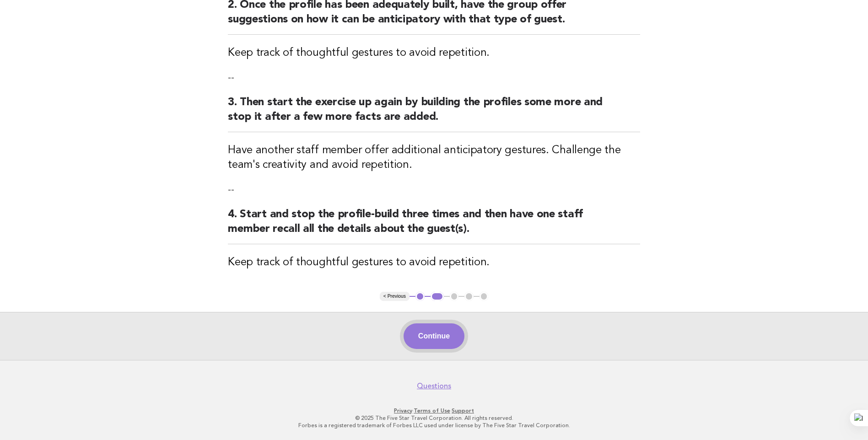  I want to click on button: 1, so click(420, 296).